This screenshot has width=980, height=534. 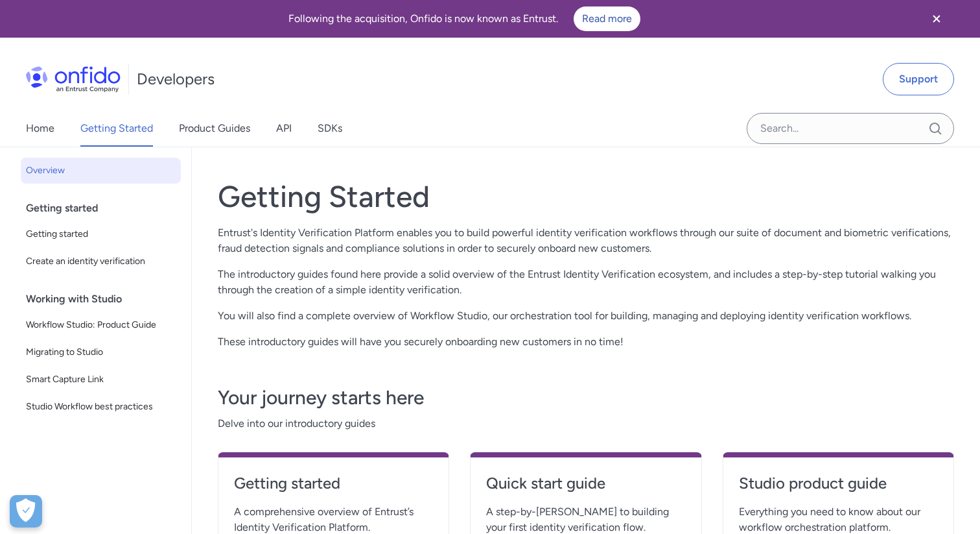 I want to click on div: Cookie Preferences, so click(x=26, y=511).